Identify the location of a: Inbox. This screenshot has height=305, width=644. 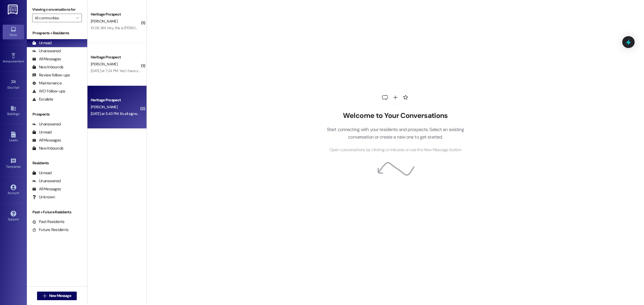
(13, 32).